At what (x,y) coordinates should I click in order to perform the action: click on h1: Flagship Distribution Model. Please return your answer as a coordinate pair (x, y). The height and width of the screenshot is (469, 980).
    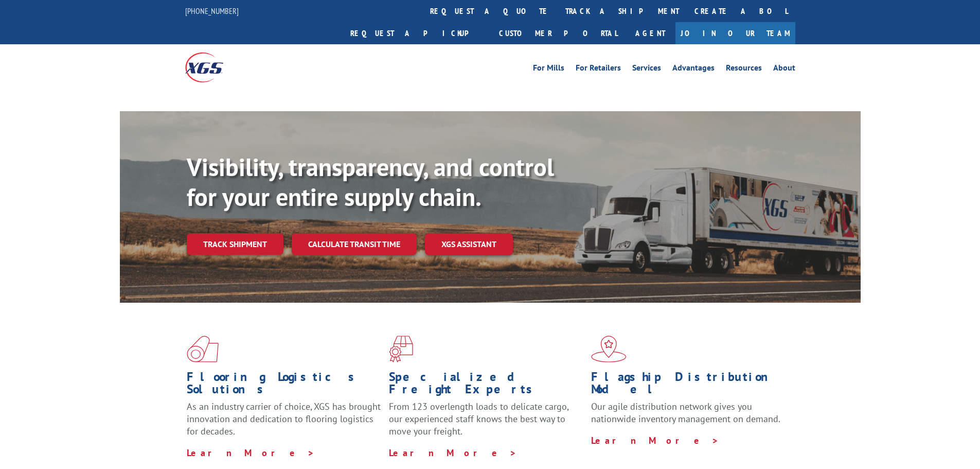
    Looking at the image, I should click on (689, 386).